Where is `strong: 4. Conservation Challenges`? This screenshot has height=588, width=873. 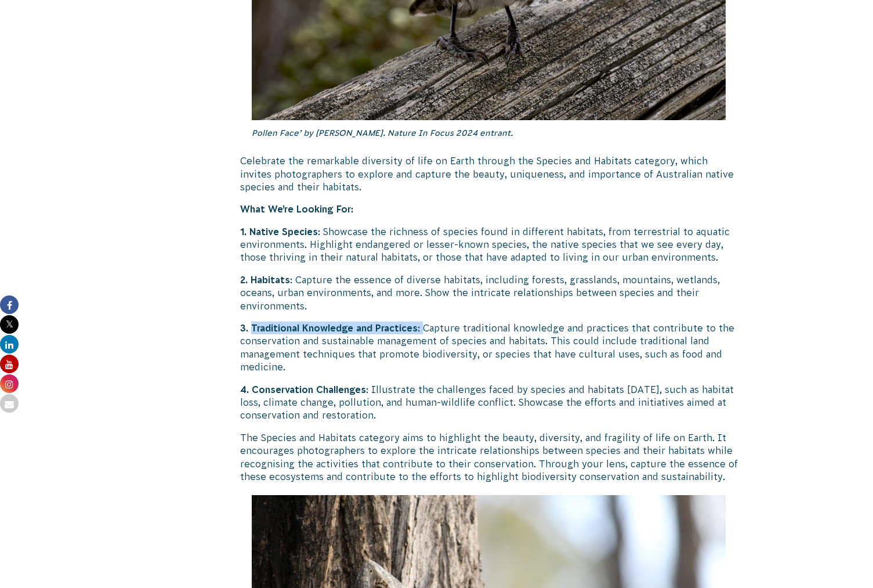
strong: 4. Conservation Challenges is located at coordinates (303, 389).